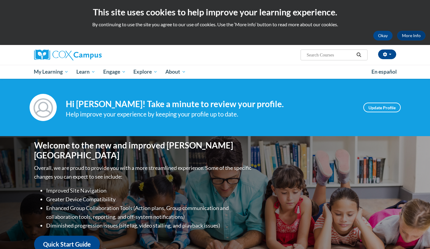 The width and height of the screenshot is (430, 249). What do you see at coordinates (384, 72) in the screenshot?
I see `span: En español` at bounding box center [384, 72].